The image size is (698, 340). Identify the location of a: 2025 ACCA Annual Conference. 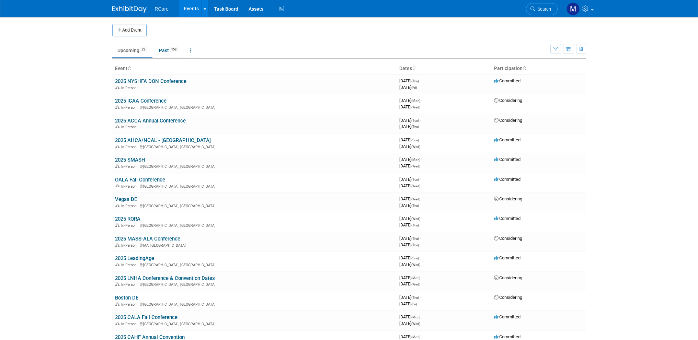
(150, 121).